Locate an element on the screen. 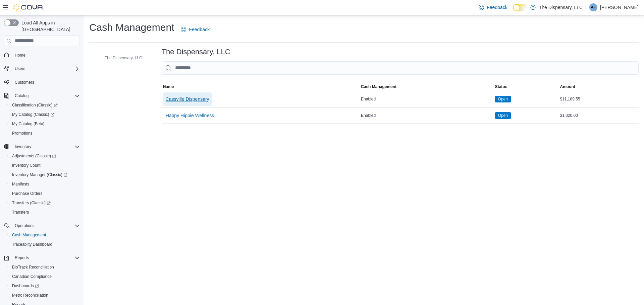 The width and height of the screenshot is (644, 305). a: Home is located at coordinates (20, 55).